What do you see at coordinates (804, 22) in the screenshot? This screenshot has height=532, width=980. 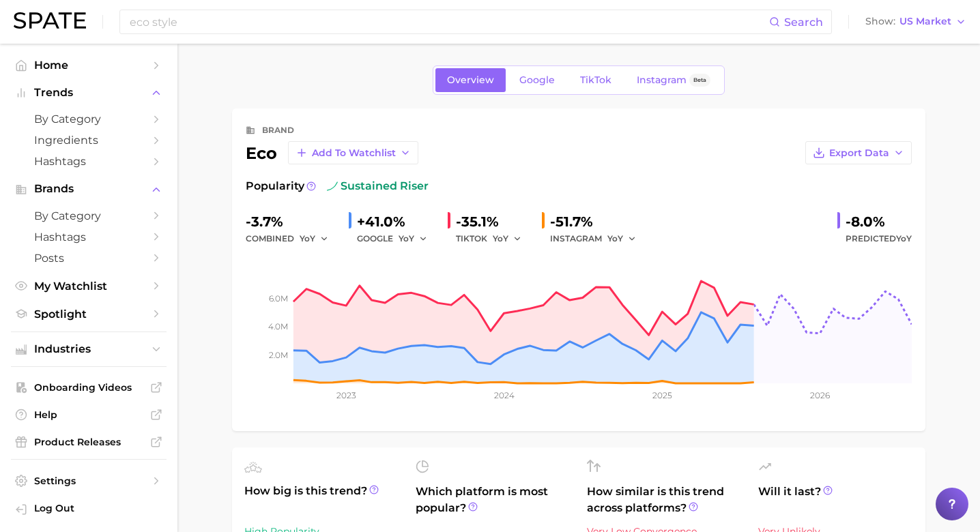 I see `span: Search` at bounding box center [804, 22].